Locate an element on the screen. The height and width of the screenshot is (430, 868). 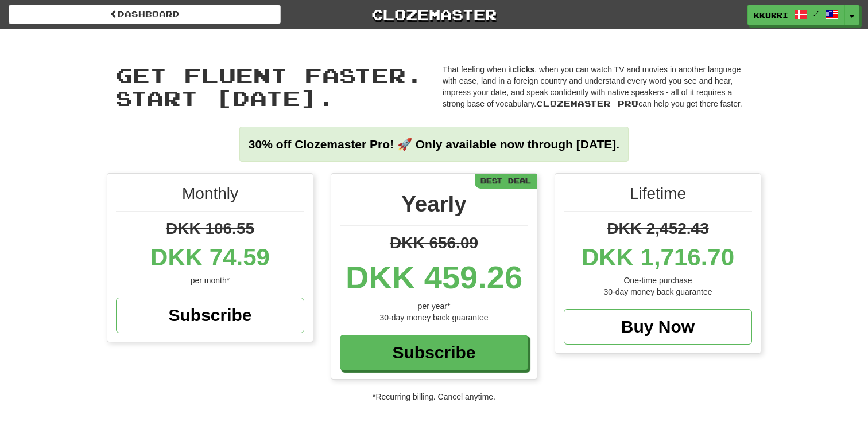
a: Clozemaster is located at coordinates (434, 14).